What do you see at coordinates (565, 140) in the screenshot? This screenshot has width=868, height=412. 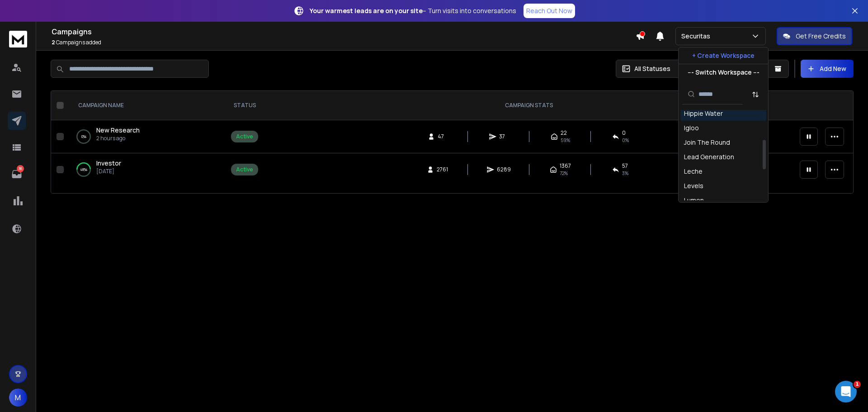 I see `span: 59 %` at bounding box center [565, 140].